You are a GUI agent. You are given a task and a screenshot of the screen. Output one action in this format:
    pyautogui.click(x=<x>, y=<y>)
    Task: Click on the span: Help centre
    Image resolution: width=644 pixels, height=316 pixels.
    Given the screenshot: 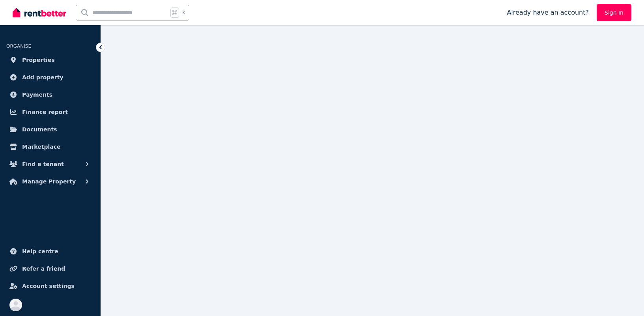 What is the action you would take?
    pyautogui.click(x=40, y=251)
    